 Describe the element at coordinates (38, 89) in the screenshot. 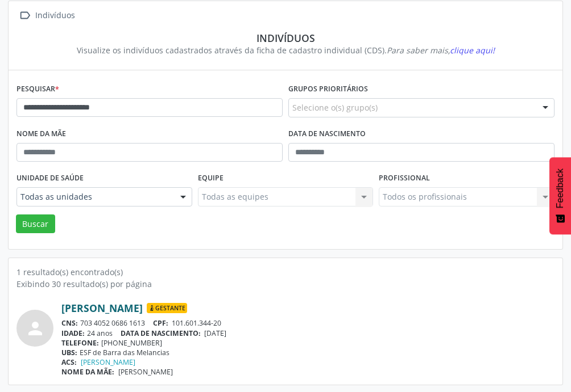

I see `label: Pesquisar` at that location.